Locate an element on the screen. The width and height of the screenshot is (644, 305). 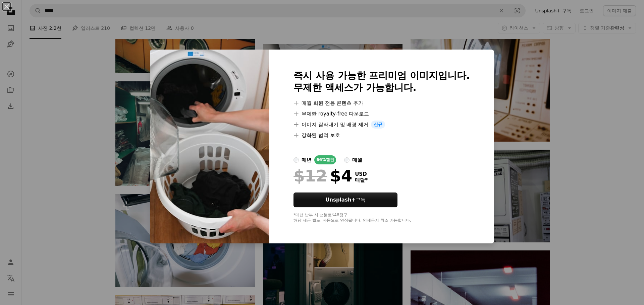
div: $4 is located at coordinates (323, 176).